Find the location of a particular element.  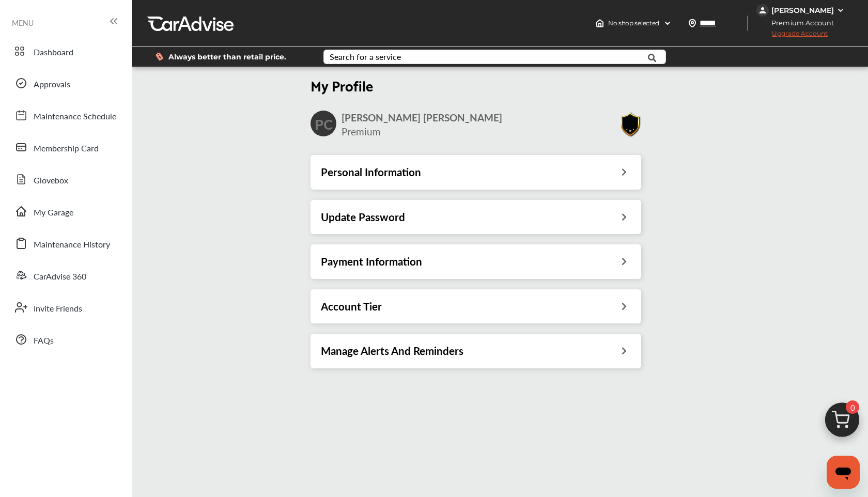

span: 0 is located at coordinates (852, 407).